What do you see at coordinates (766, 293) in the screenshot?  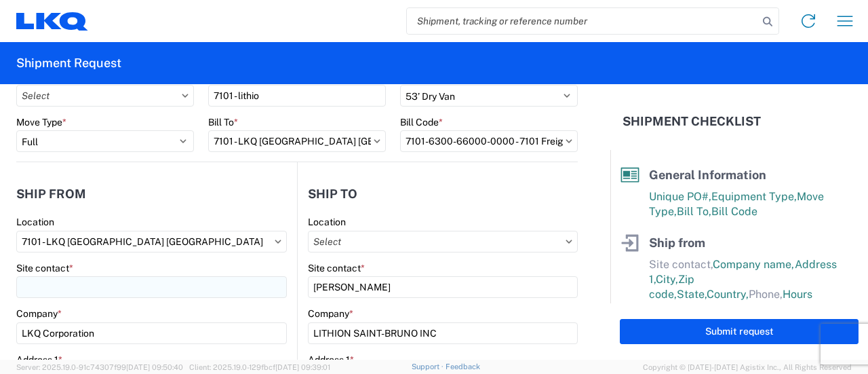 I see `span: Phone,` at bounding box center [766, 293].